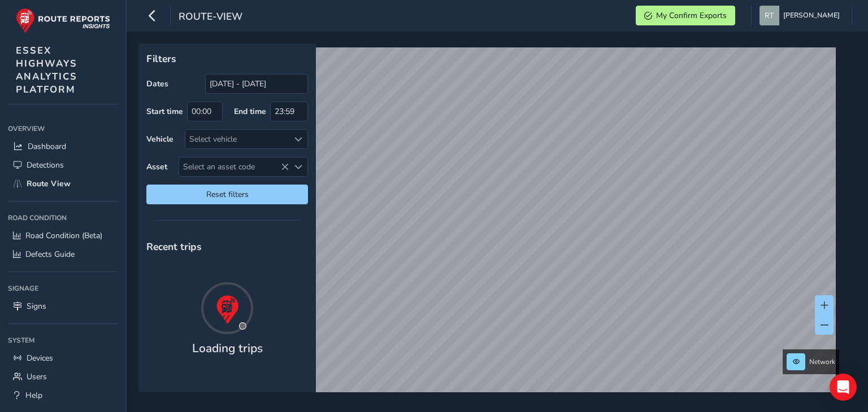 The height and width of the screenshot is (412, 868). What do you see at coordinates (62, 165) in the screenshot?
I see `a: Detections` at bounding box center [62, 165].